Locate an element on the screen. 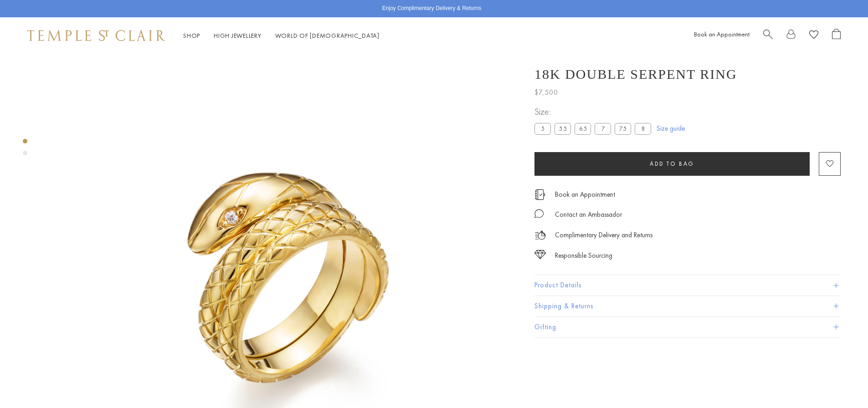 The image size is (868, 408). button: Product Details is located at coordinates (688, 285).